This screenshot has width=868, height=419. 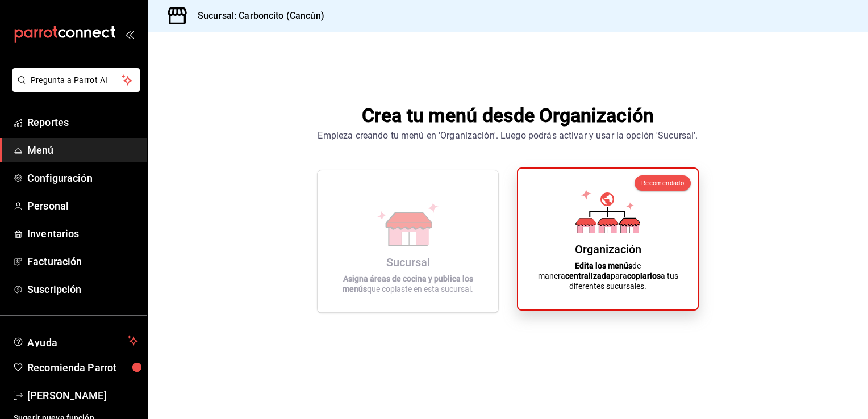 I want to click on strong: Asigna áreas de cocina y publica los menús, so click(x=408, y=284).